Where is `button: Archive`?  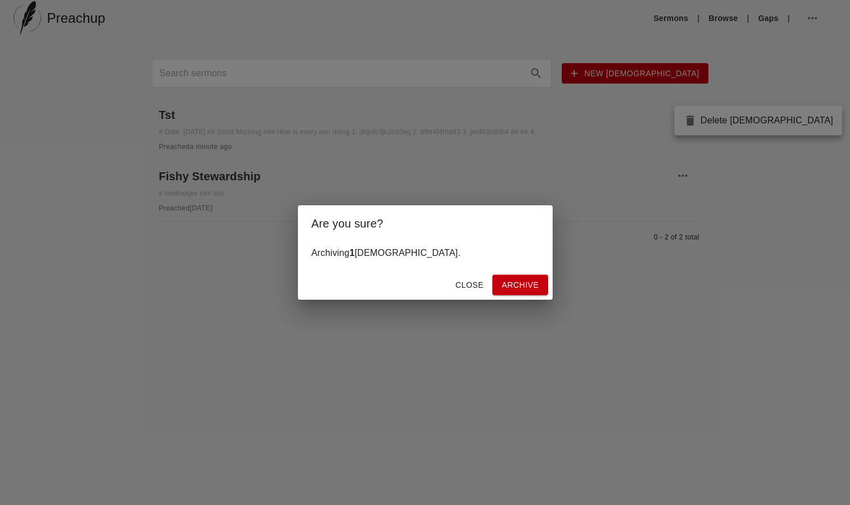
button: Archive is located at coordinates (520, 285).